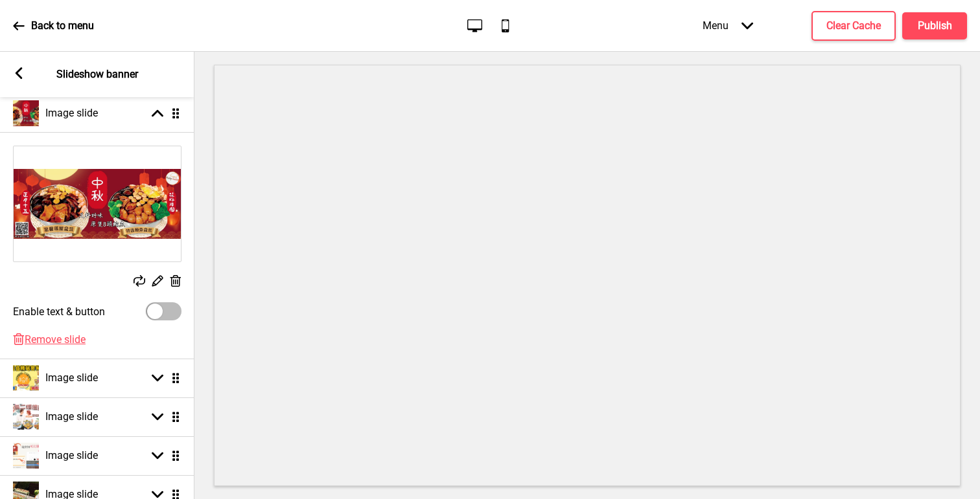 The width and height of the screenshot is (980, 499). Describe the element at coordinates (853, 26) in the screenshot. I see `button: Clear Cache` at that location.